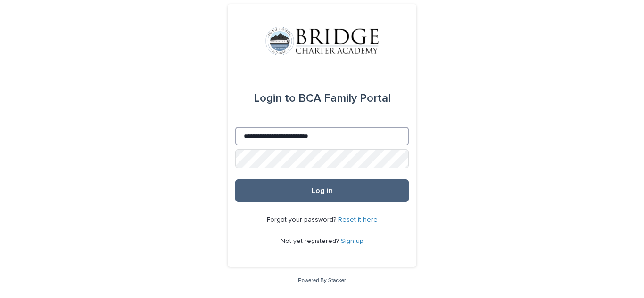 The image size is (644, 298). Describe the element at coordinates (274, 99) in the screenshot. I see `span: Login to` at that location.